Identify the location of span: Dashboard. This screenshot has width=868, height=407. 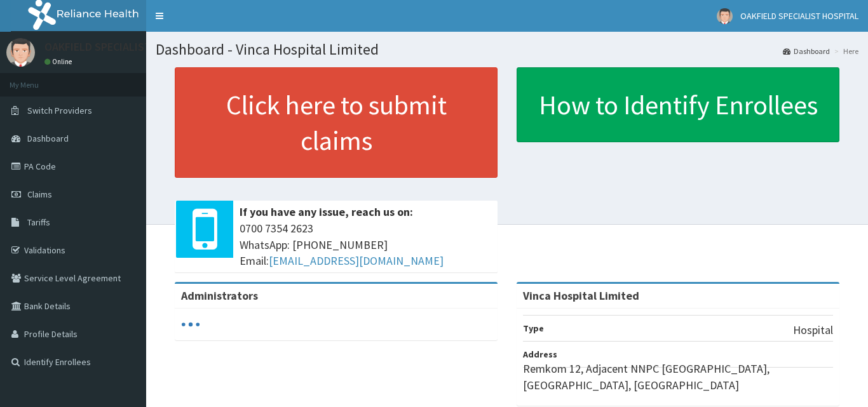
(47, 139).